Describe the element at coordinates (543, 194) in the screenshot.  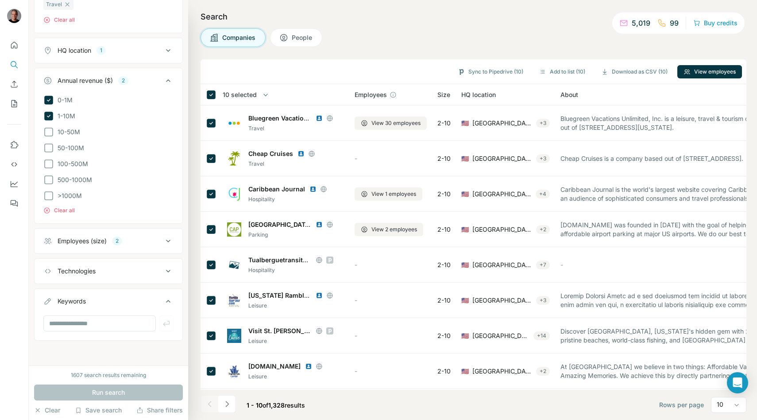
I see `div: + 4` at that location.